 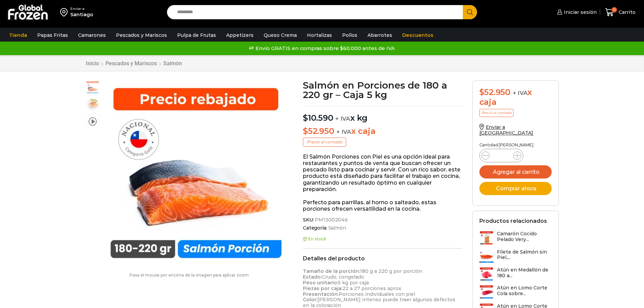 What do you see at coordinates (321, 294) in the screenshot?
I see `strong: Presentación:` at bounding box center [321, 294].